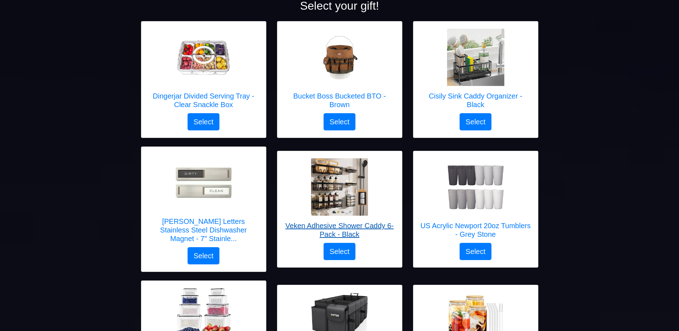 The image size is (679, 331). I want to click on img: Kubik Letters Stainless Steel Dishwasher Magnet - 7" Stainless, so click(204, 183).